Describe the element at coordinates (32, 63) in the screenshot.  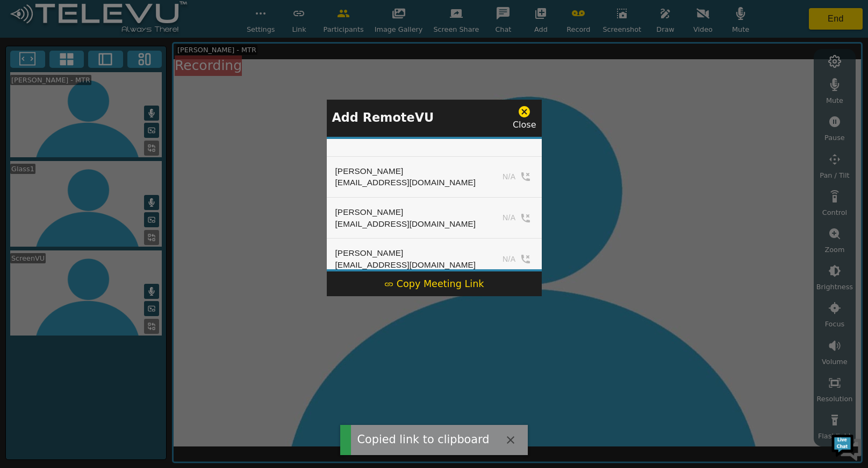
I see `img: d_736959983_company_1615157101543_736959983` at that location.